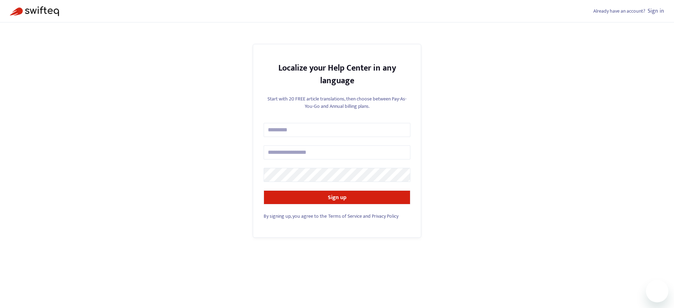 Image resolution: width=674 pixels, height=308 pixels. I want to click on strong: Sign up, so click(337, 197).